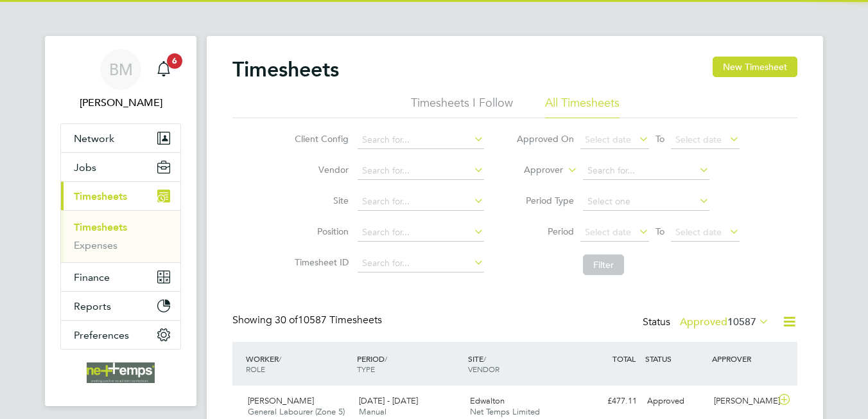 Image resolution: width=868 pixels, height=419 pixels. I want to click on button: Network, so click(120, 138).